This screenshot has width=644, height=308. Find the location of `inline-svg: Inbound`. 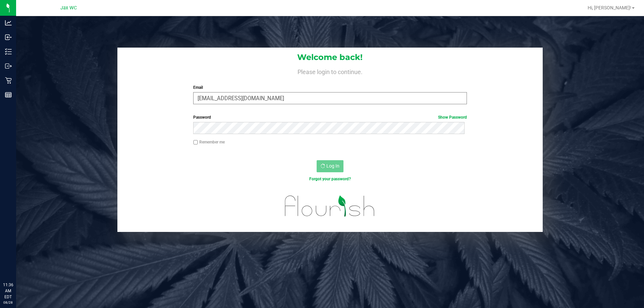

inline-svg: Inbound is located at coordinates (8, 37).